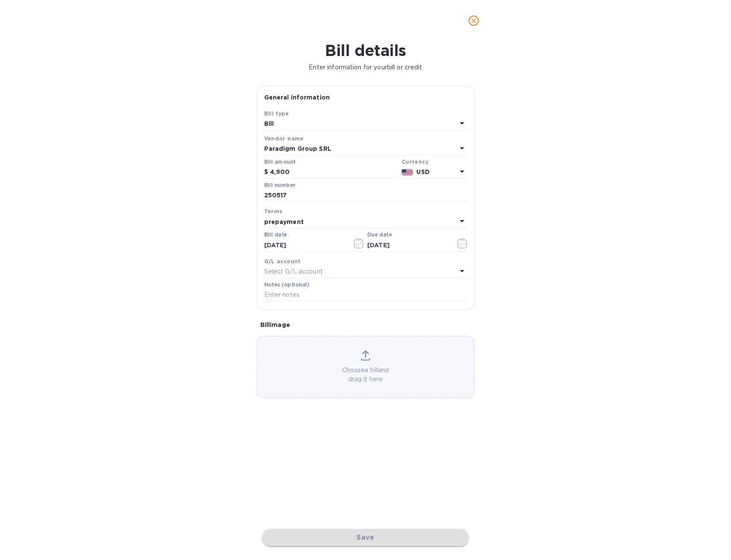  I want to click on label: Bill amount, so click(280, 162).